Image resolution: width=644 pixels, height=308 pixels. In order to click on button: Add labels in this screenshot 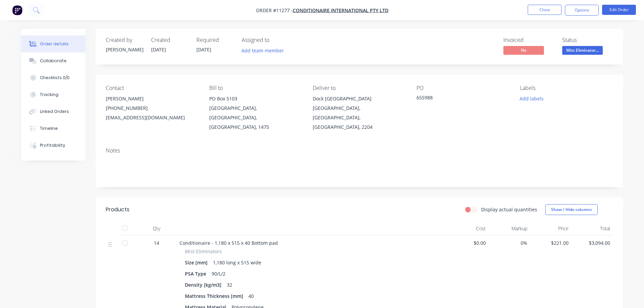, I will do `click(532, 99)`.